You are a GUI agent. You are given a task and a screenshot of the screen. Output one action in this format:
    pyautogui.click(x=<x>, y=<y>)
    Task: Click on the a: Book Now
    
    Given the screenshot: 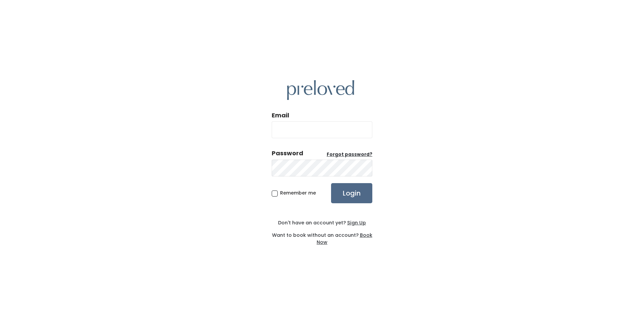 What is the action you would take?
    pyautogui.click(x=344, y=238)
    